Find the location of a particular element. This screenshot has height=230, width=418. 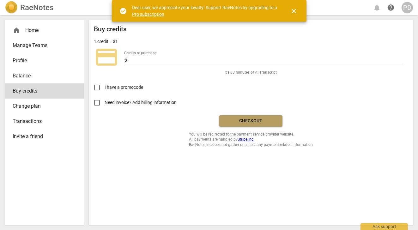

span: home is located at coordinates (16, 30).